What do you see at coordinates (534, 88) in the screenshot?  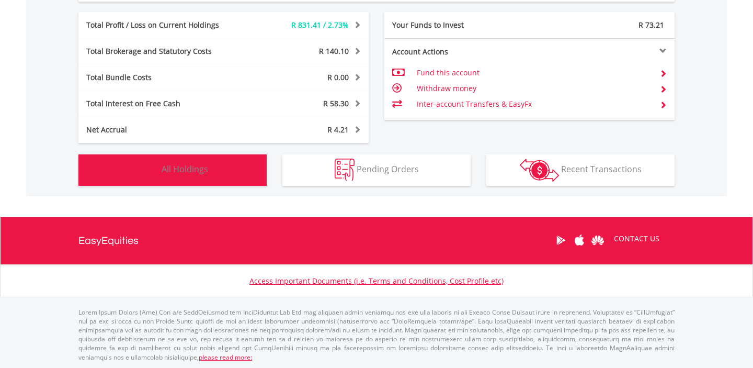 I see `td: Withdraw money` at bounding box center [534, 88].